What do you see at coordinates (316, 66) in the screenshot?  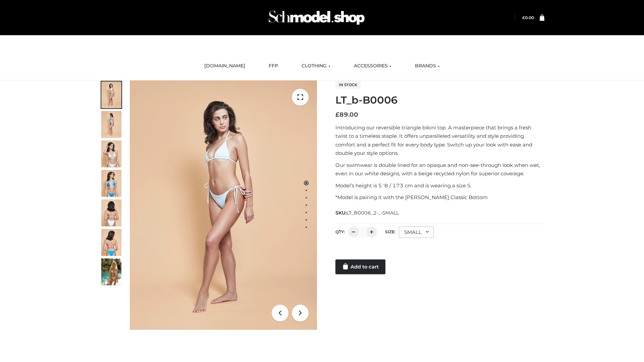 I see `a: CLOTHING` at bounding box center [316, 66].